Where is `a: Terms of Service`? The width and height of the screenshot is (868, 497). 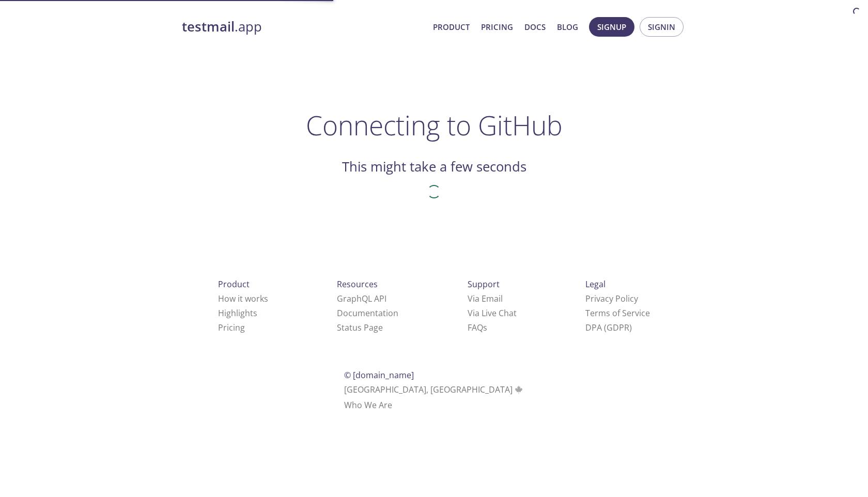 a: Terms of Service is located at coordinates (618, 313).